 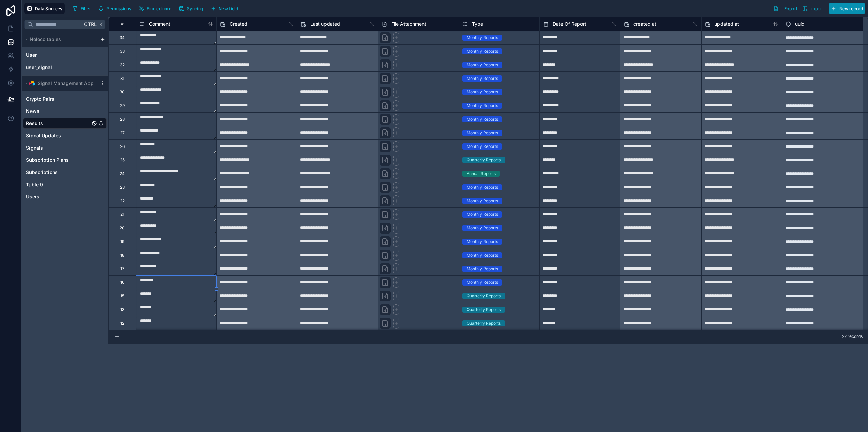 What do you see at coordinates (122, 146) in the screenshot?
I see `div: 26` at bounding box center [122, 146].